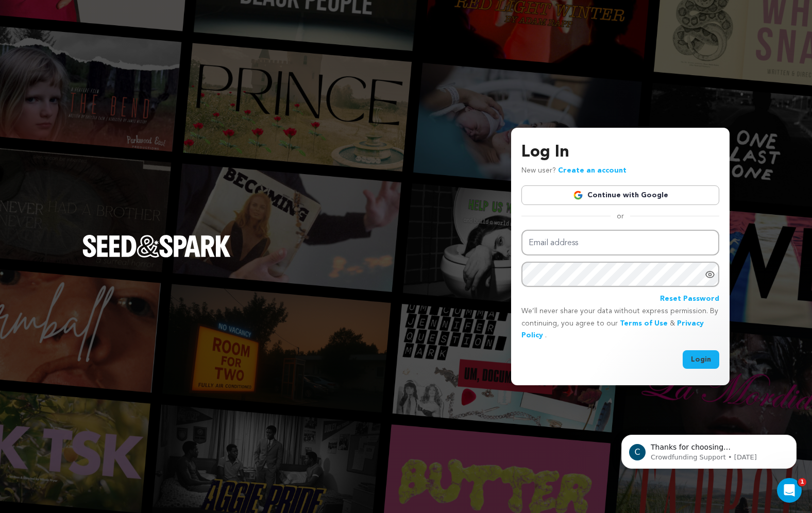  Describe the element at coordinates (574, 171) in the screenshot. I see `p: New user?` at that location.